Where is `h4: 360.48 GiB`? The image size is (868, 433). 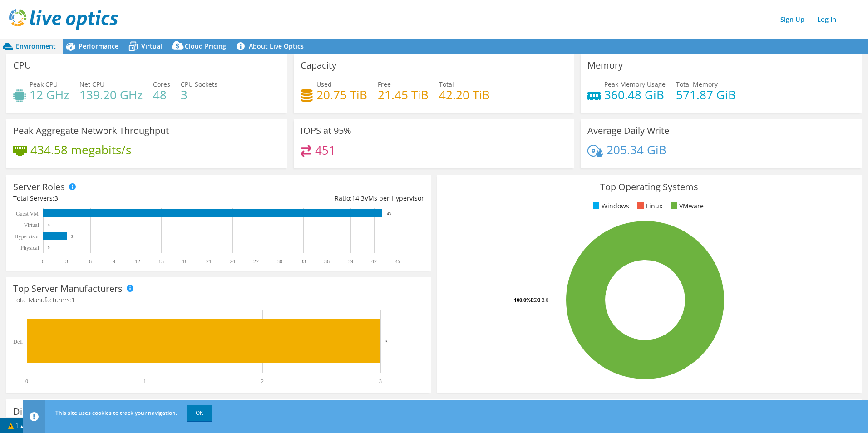 h4: 360.48 GiB is located at coordinates (635, 95).